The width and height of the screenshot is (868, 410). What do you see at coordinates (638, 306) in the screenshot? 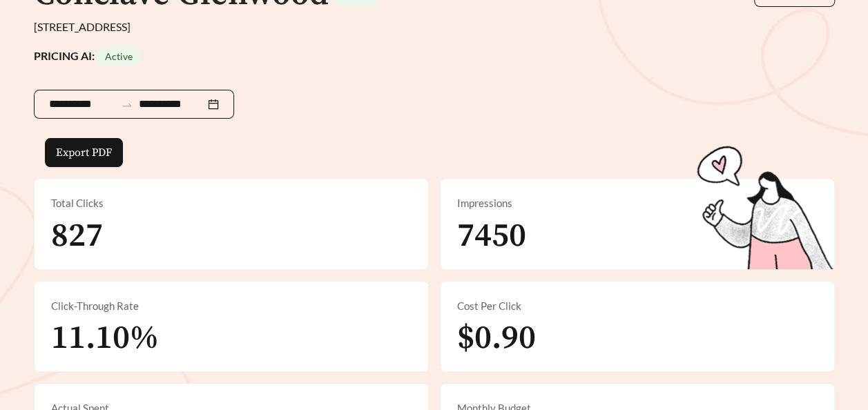
I see `div: Cost Per Click` at bounding box center [638, 306].